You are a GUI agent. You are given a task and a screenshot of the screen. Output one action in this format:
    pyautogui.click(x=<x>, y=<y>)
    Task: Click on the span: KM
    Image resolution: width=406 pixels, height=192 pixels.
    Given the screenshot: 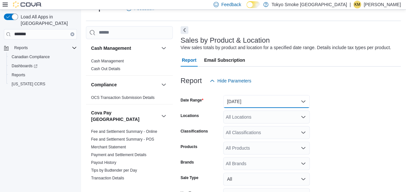 What is the action you would take?
    pyautogui.click(x=357, y=5)
    